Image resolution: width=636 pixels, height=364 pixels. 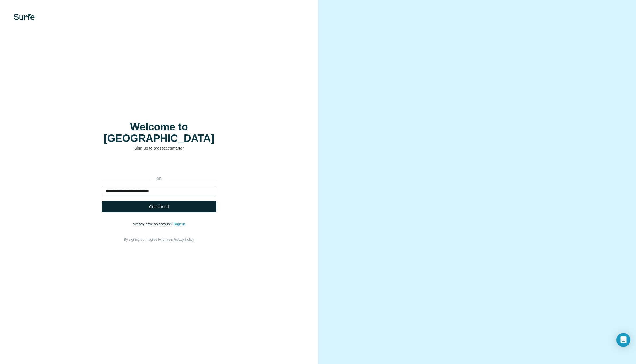 What do you see at coordinates (159, 179) in the screenshot?
I see `p: or` at bounding box center [159, 179].